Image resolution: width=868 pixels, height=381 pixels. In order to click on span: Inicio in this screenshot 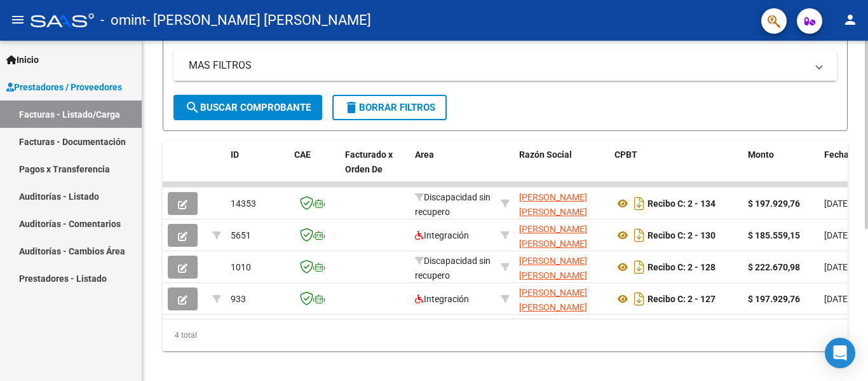, I will do `click(22, 60)`.